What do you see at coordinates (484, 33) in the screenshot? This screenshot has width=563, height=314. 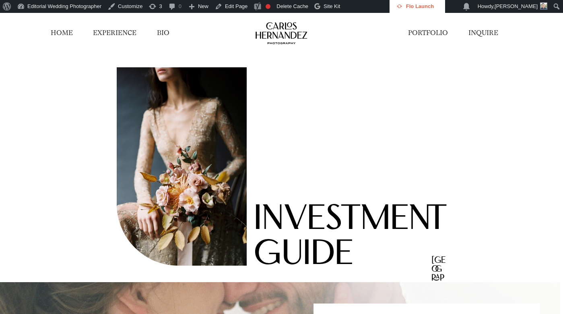 I see `a: INQUIRE` at bounding box center [484, 33].